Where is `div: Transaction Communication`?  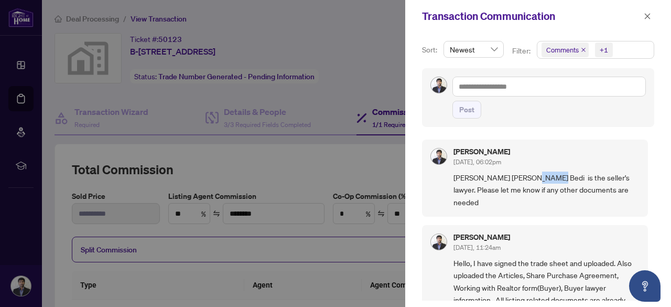
div: Transaction Communication is located at coordinates (531, 16).